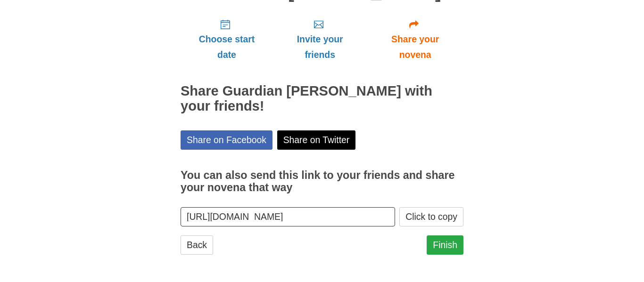 This screenshot has height=282, width=644. Describe the element at coordinates (316, 140) in the screenshot. I see `a: Share on Twitter` at that location.